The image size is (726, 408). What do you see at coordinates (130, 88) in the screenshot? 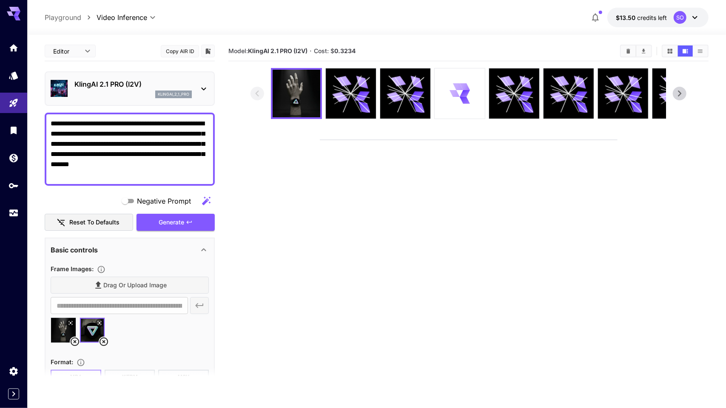
I see `div: KlingAI 2.1 PRO (I2V)klingai_2_1_pro` at bounding box center [130, 88].